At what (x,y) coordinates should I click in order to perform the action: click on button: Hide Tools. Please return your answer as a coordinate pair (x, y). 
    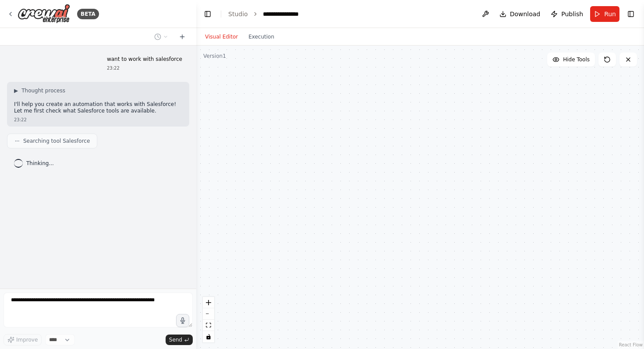
    Looking at the image, I should click on (571, 60).